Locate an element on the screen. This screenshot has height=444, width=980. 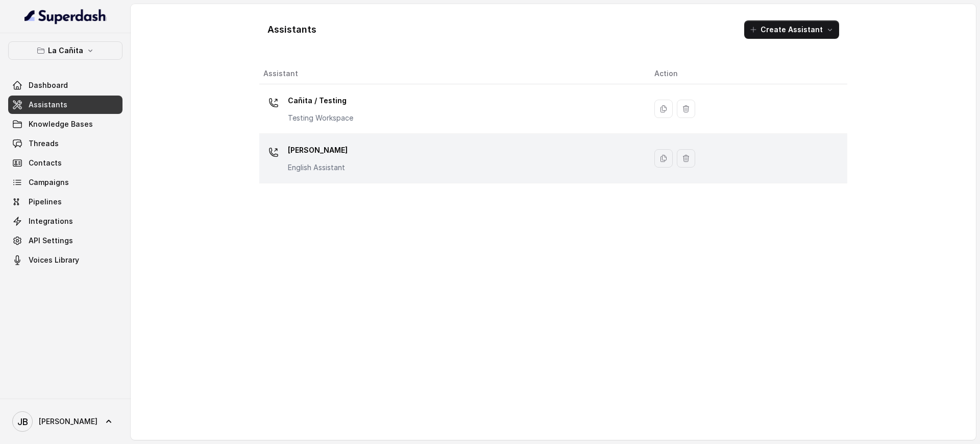
th: Assistant is located at coordinates (453, 73).